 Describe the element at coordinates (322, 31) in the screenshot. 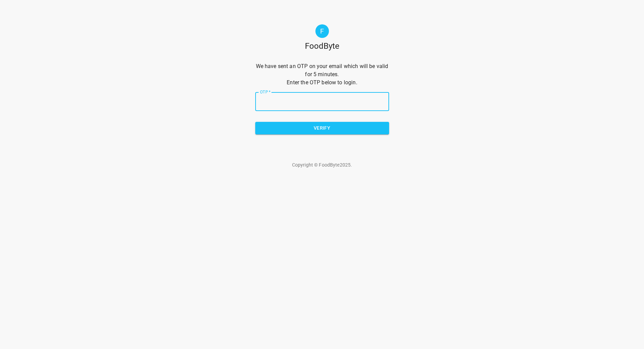

I see `div: F` at that location.